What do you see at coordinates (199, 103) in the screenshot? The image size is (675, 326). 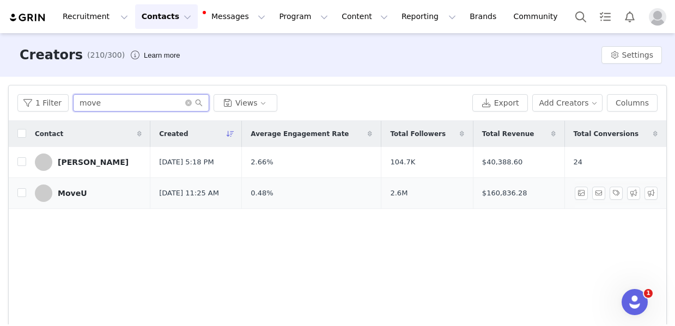 I see `i: icon: search` at bounding box center [199, 103].